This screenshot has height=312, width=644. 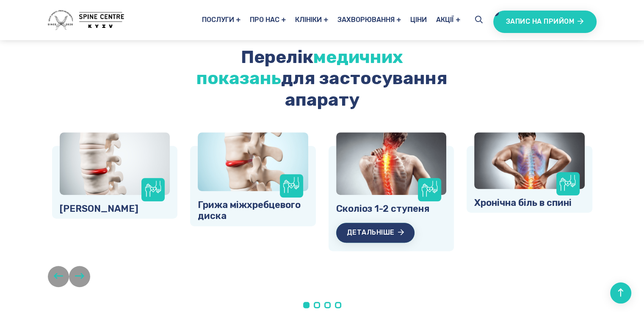 What do you see at coordinates (86, 20) in the screenshot?
I see `img: logo` at bounding box center [86, 20].